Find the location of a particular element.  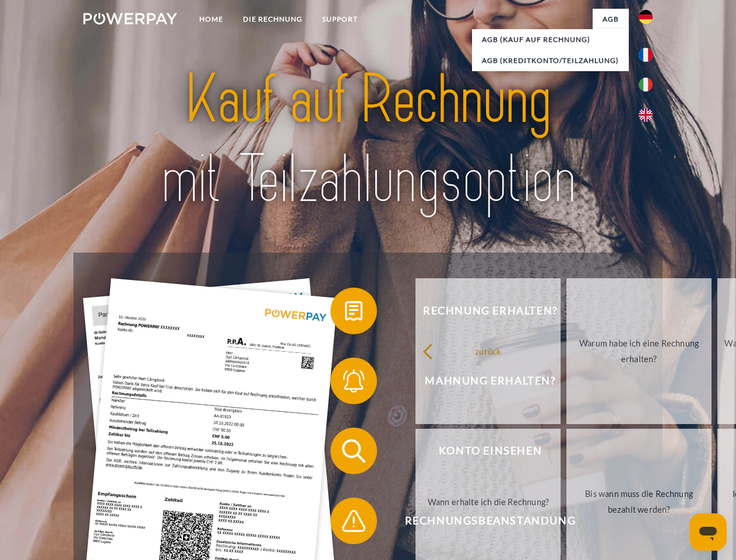

img: title-powerpay_de.svg is located at coordinates (368, 140).